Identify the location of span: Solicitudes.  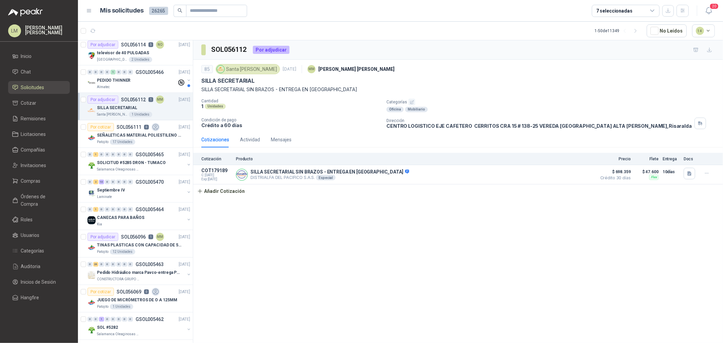
(33, 87).